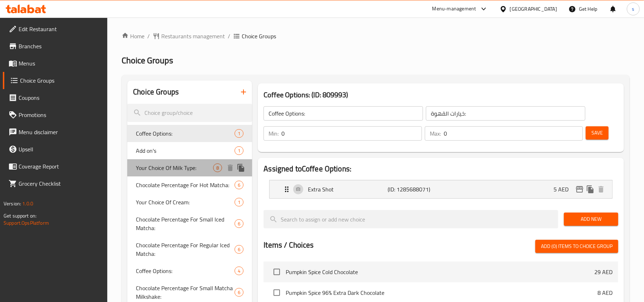  What do you see at coordinates (190, 249) in the screenshot?
I see `div: Chocolate Percentage For Regular Iced Matcha:6` at bounding box center [190, 249].